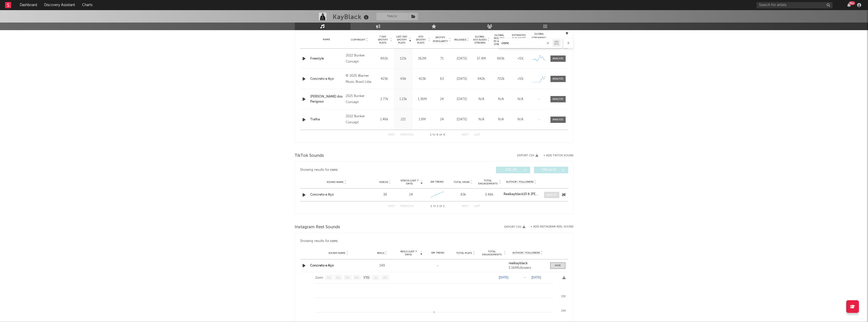 The image size is (868, 322). I want to click on div: 149, so click(382, 266).